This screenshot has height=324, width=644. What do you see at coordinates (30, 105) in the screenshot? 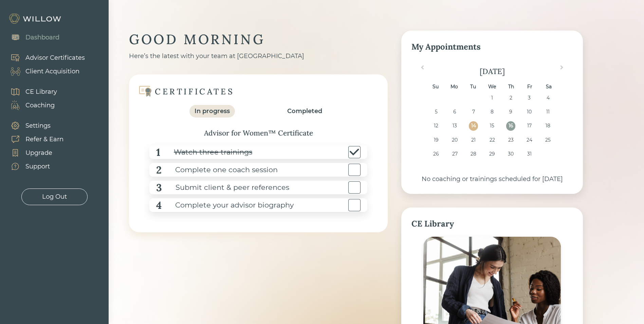
I see `a: Coaching` at bounding box center [30, 105].